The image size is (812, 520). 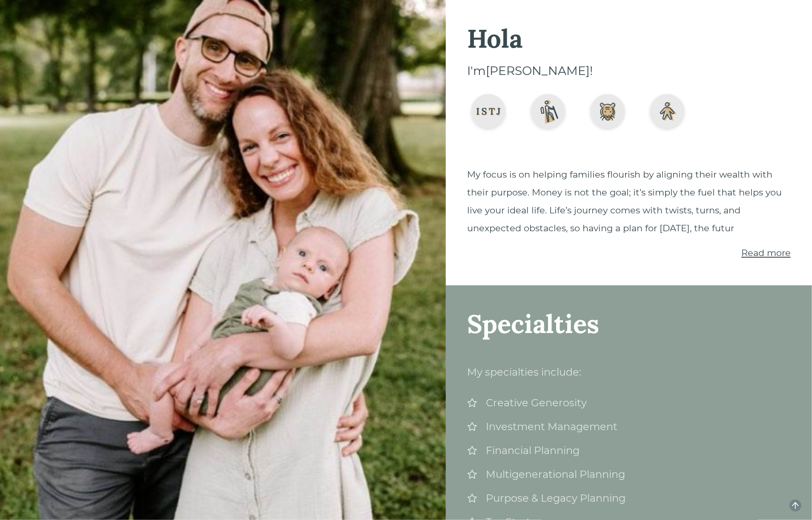 What do you see at coordinates (628, 372) in the screenshot?
I see `div: My specialties include:` at bounding box center [628, 372].